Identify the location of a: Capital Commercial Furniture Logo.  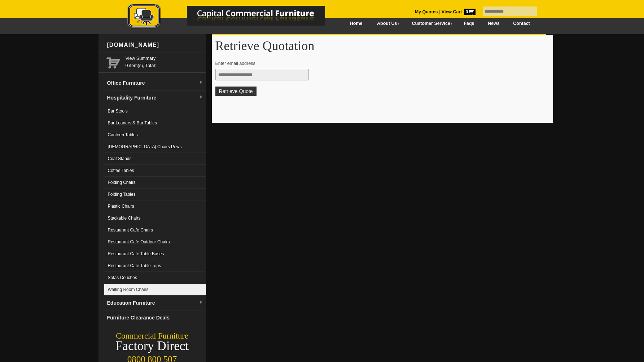
(234, 18).